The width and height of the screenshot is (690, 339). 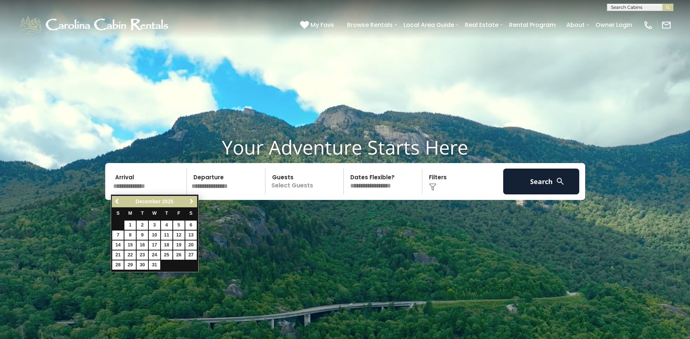 What do you see at coordinates (575, 25) in the screenshot?
I see `a: About` at bounding box center [575, 25].